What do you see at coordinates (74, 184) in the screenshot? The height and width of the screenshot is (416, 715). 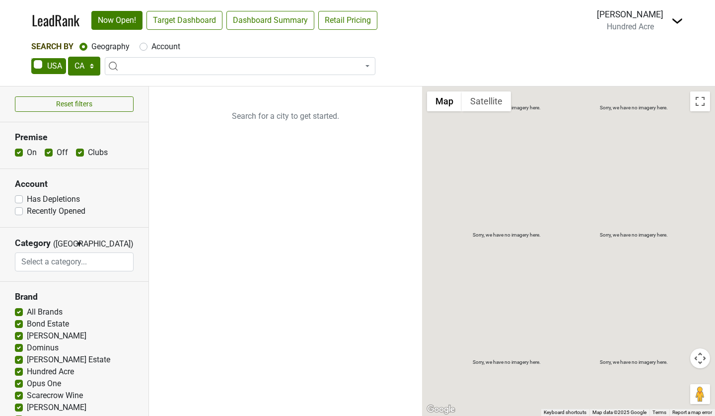 I see `h3: Account` at bounding box center [74, 184].